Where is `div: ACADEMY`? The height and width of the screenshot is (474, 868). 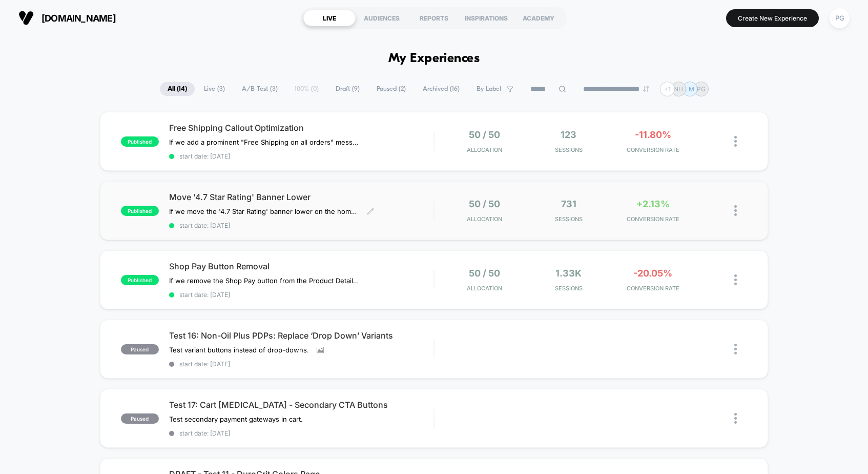
div: ACADEMY is located at coordinates (539, 18).